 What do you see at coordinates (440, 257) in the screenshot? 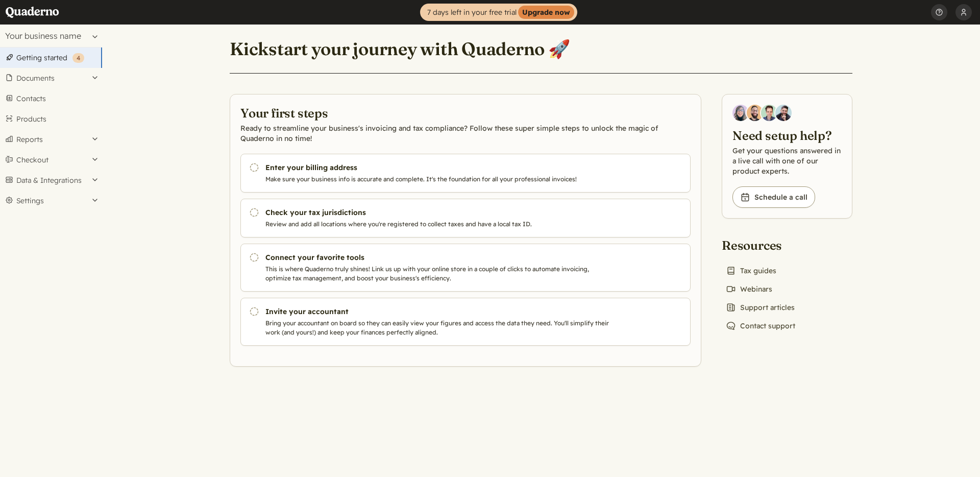
I see `h3: Connect your favorite tools` at bounding box center [440, 257].